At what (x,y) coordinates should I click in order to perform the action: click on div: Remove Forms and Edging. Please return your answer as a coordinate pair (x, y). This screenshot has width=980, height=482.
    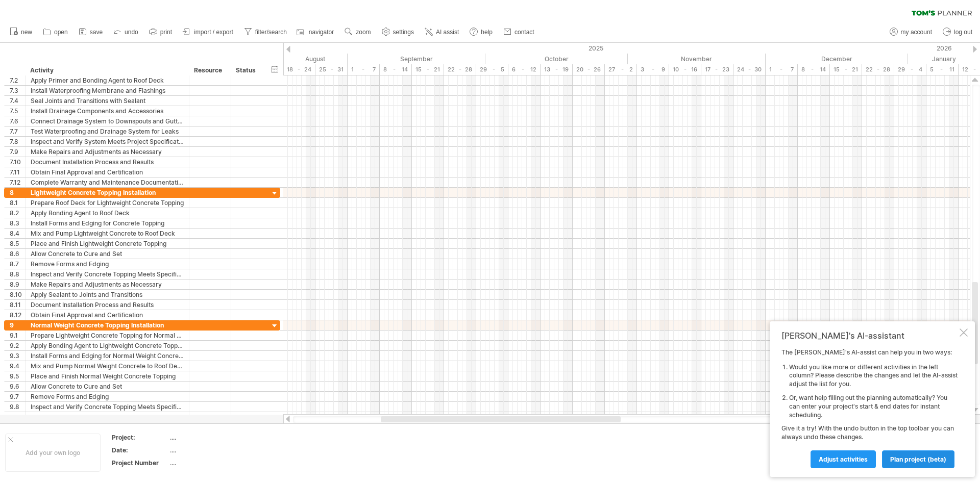
    Looking at the image, I should click on (107, 264).